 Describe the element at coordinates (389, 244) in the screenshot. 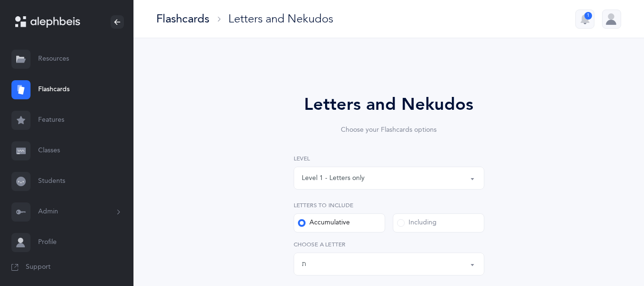

I see `label: Choose a letter` at that location.